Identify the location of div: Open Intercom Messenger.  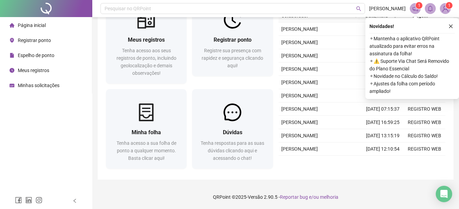
(444, 194).